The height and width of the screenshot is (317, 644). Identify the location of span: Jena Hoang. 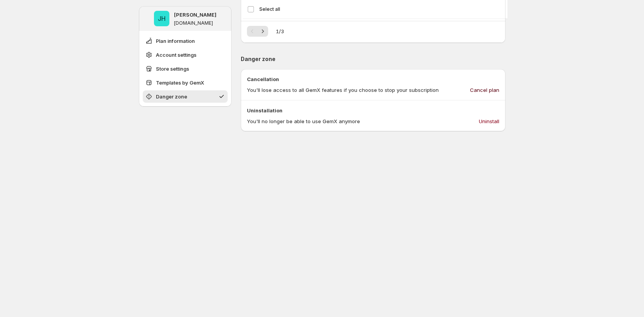
(161, 18).